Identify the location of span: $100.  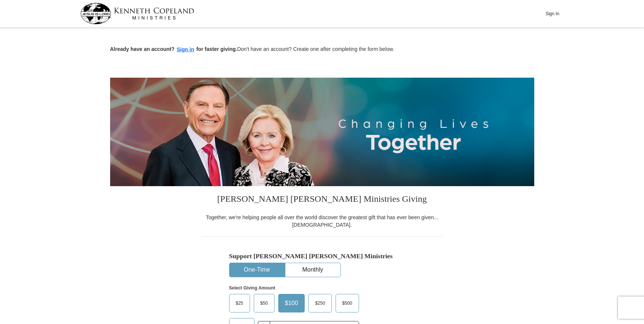
(292, 303).